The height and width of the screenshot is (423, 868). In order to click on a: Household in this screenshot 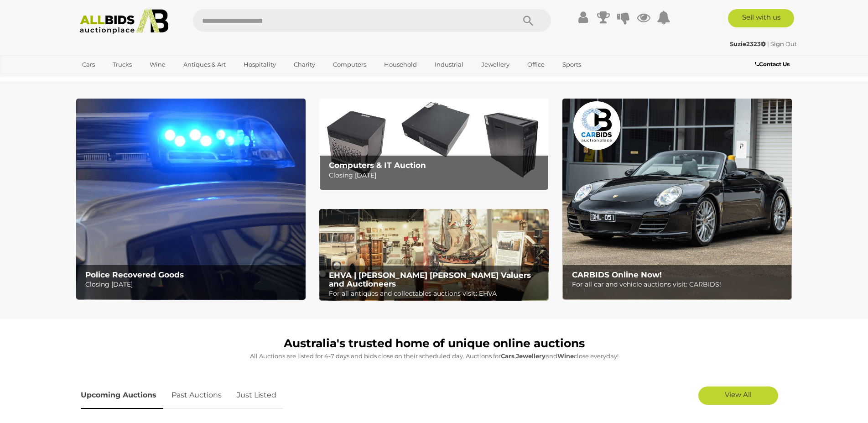, I will do `click(401, 64)`.